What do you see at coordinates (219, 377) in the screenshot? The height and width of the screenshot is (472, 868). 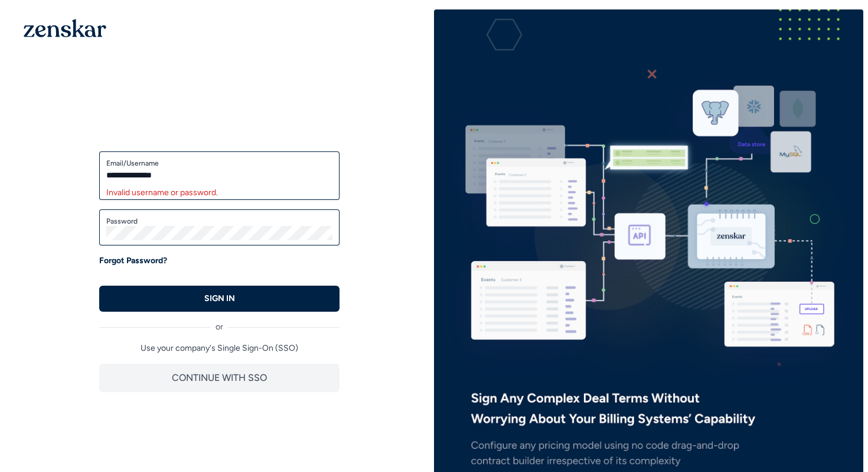 I see `button: CONTINUE WITH SSO` at bounding box center [219, 377].